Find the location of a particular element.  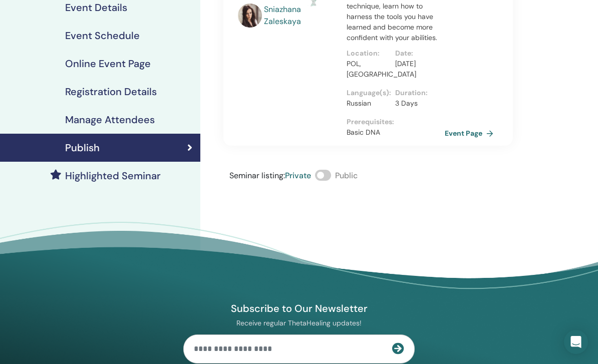

h4: Subscribe to Our Newsletter is located at coordinates (299, 309).